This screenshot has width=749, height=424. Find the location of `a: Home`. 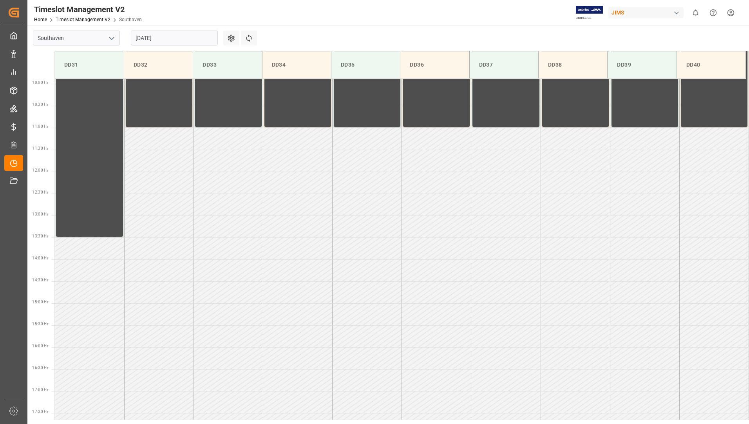

a: Home is located at coordinates (40, 20).